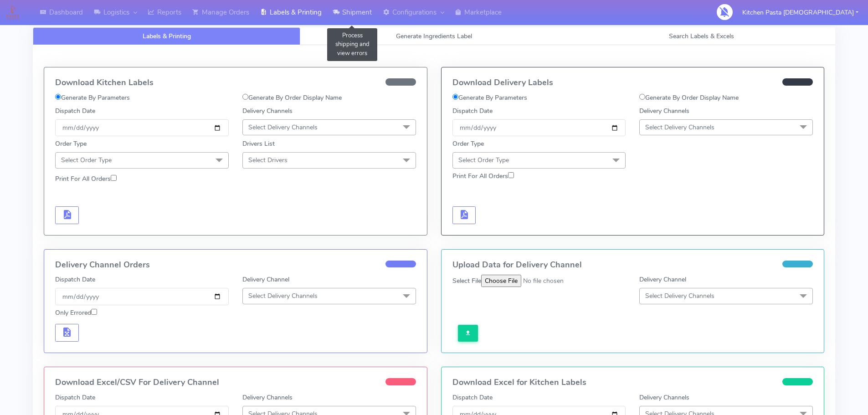 The image size is (868, 415). I want to click on h4: Delivery Channel Orders, so click(236, 265).